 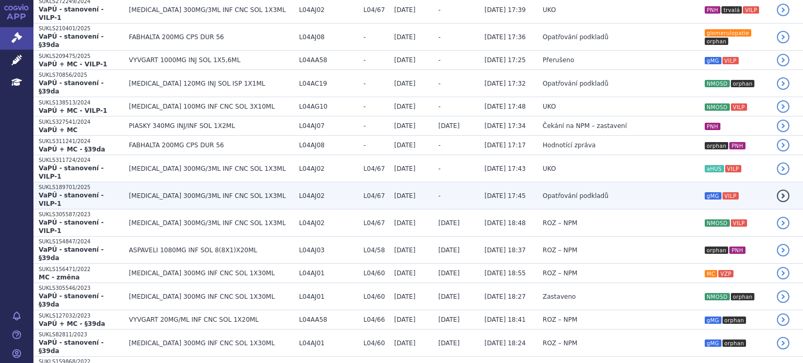 What do you see at coordinates (569, 145) in the screenshot?
I see `span: Hodnotící zpráva` at bounding box center [569, 145].